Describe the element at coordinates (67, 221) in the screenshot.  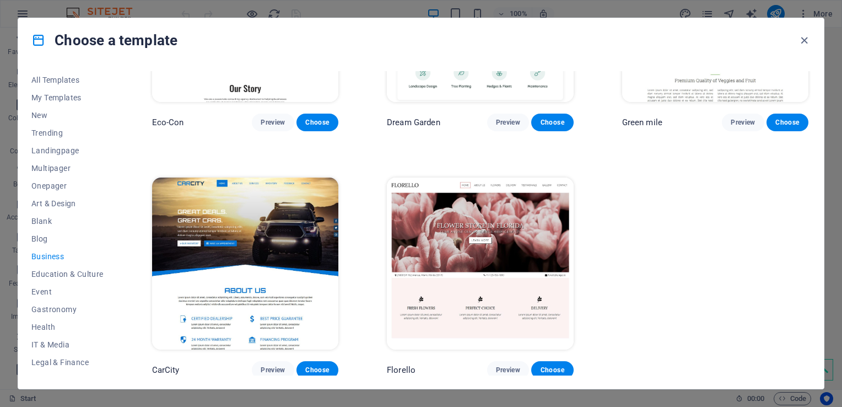
I see `button: Blank` at that location.